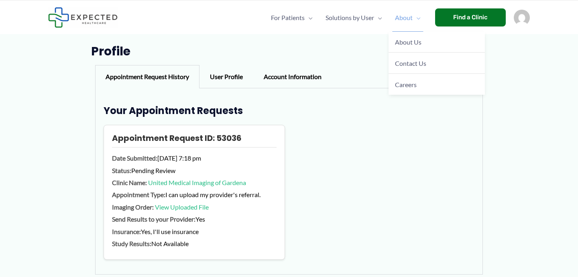  What do you see at coordinates (404, 18) in the screenshot?
I see `span: About` at bounding box center [404, 18].